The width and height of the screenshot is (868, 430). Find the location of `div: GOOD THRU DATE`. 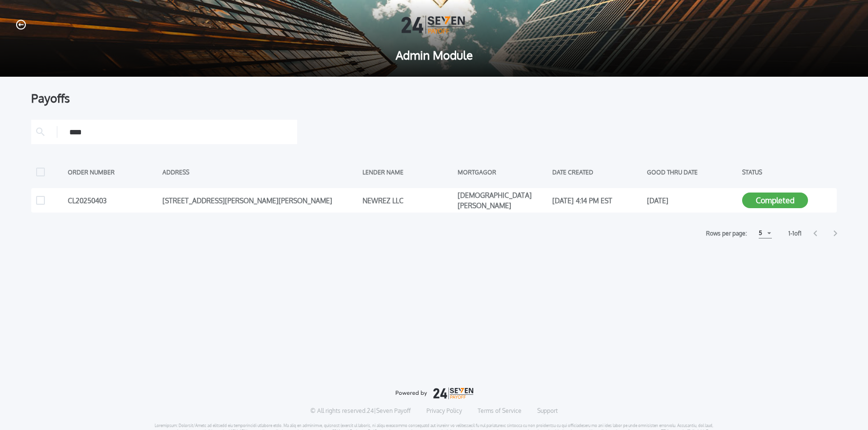

div: GOOD THRU DATE is located at coordinates (691, 172).